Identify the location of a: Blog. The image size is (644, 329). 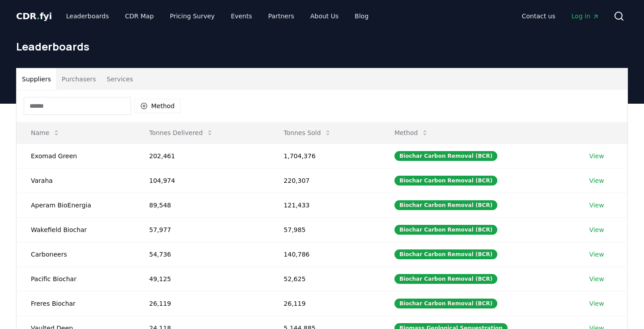
(362, 16).